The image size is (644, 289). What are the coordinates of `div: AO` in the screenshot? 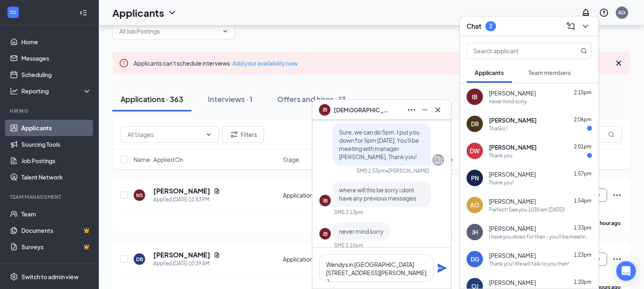 It's located at (475, 205).